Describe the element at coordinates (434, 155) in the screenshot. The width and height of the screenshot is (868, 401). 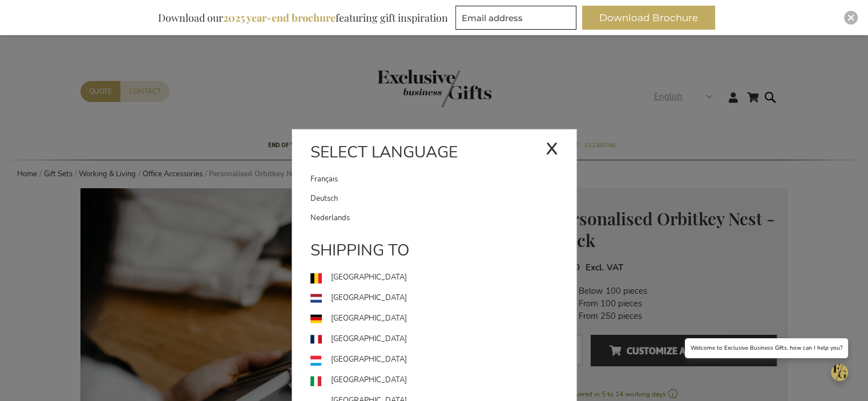
I see `div: Select language` at that location.